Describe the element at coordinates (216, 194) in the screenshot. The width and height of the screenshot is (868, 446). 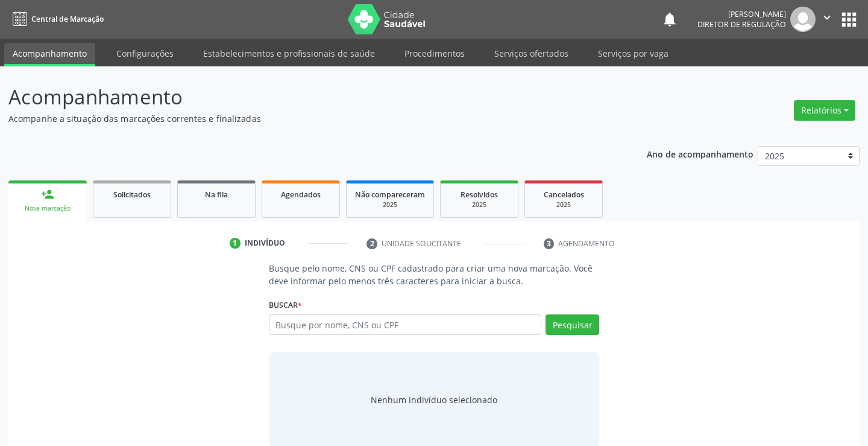
I see `span: Na fila` at that location.